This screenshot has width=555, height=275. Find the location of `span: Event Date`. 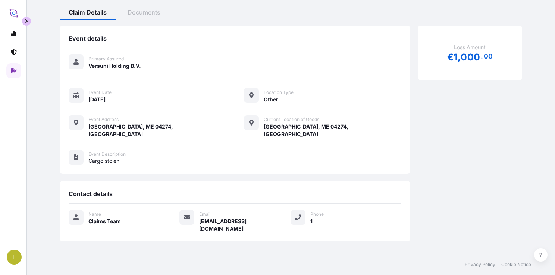

span: Event Date is located at coordinates (100, 93).